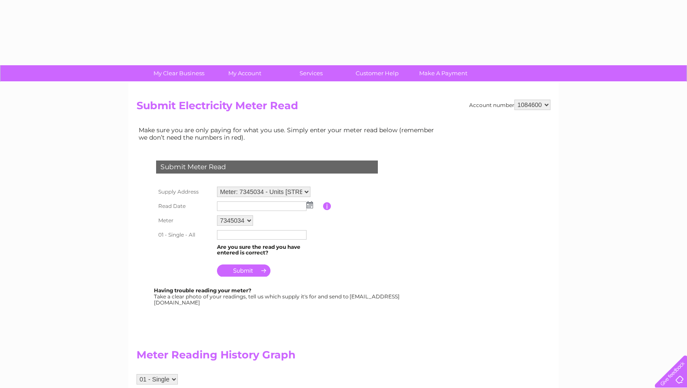  What do you see at coordinates (184, 206) in the screenshot?
I see `th: Read Date` at bounding box center [184, 206].